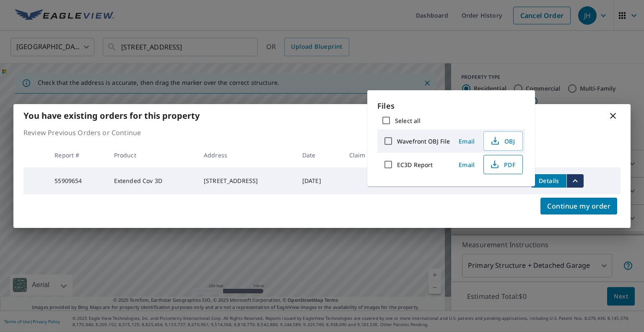 The height and width of the screenshot is (332, 644). Describe the element at coordinates (502, 141) in the screenshot. I see `span: OBJ` at that location.